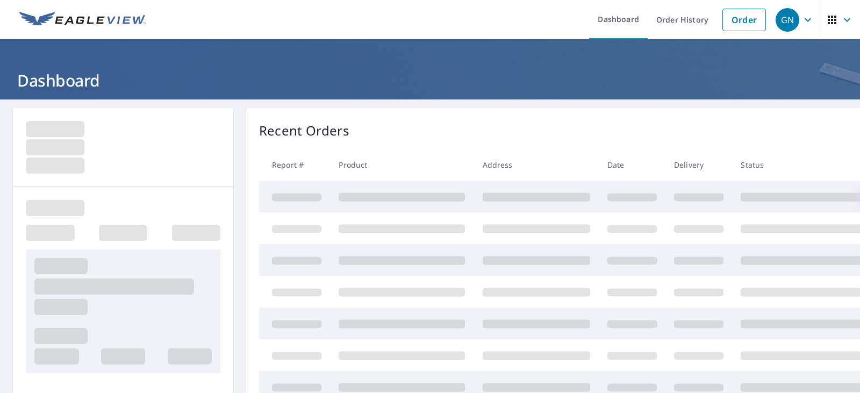 The height and width of the screenshot is (393, 860). What do you see at coordinates (788, 20) in the screenshot?
I see `div: GN` at bounding box center [788, 20].